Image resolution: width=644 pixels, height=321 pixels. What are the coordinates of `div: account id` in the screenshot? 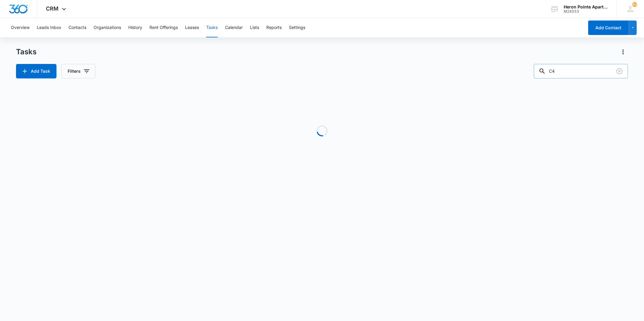 It's located at (586, 12).